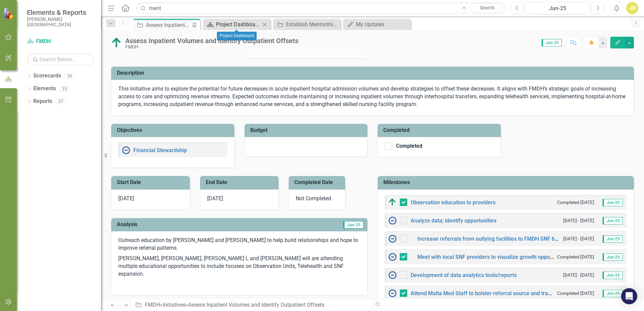  What do you see at coordinates (557, 8) in the screenshot?
I see `div: Jun-25` at bounding box center [557, 8].